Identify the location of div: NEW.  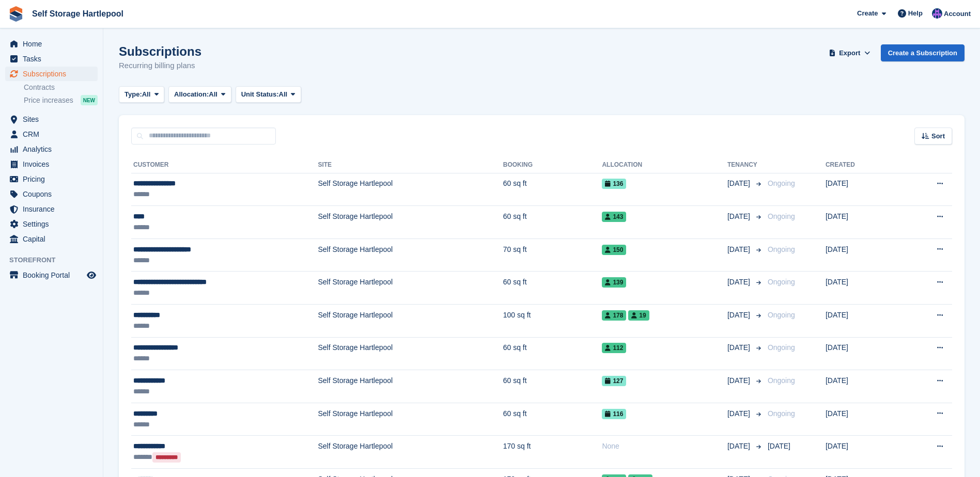
(89, 100).